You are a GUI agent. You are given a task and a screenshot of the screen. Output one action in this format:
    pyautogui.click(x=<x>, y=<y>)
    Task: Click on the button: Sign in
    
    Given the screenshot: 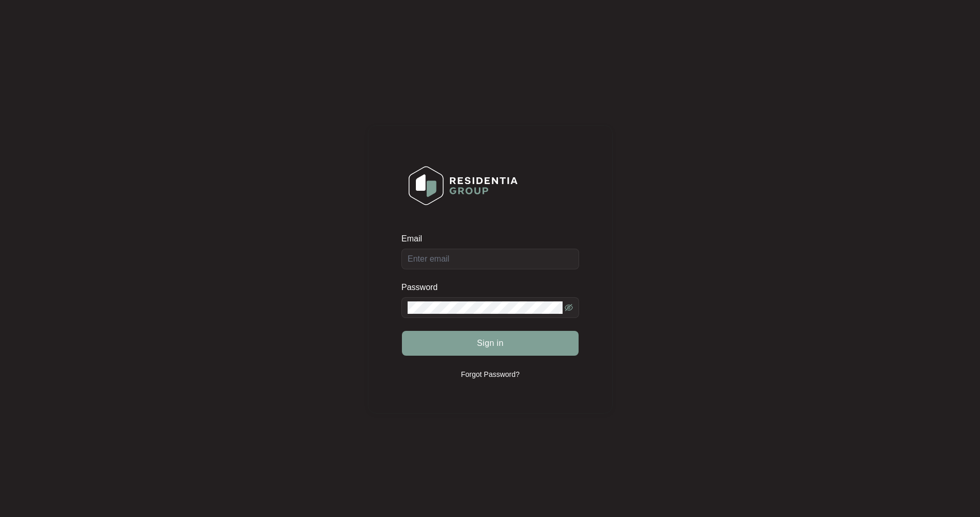 What is the action you would take?
    pyautogui.click(x=490, y=343)
    